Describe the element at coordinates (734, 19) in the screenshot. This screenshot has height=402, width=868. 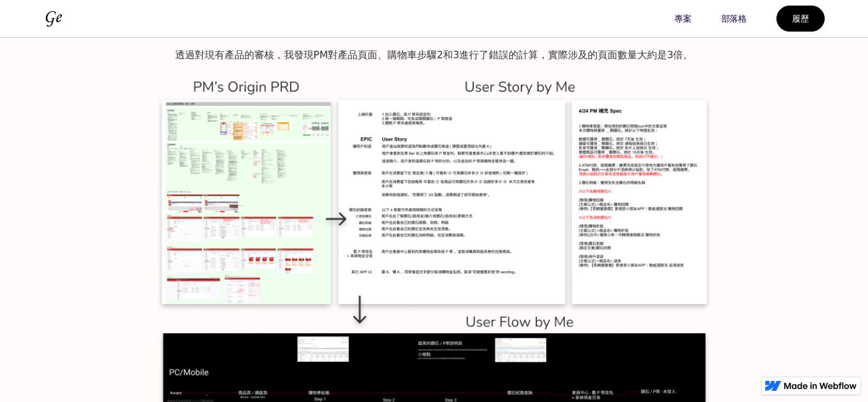
I see `font: 部落格` at that location.